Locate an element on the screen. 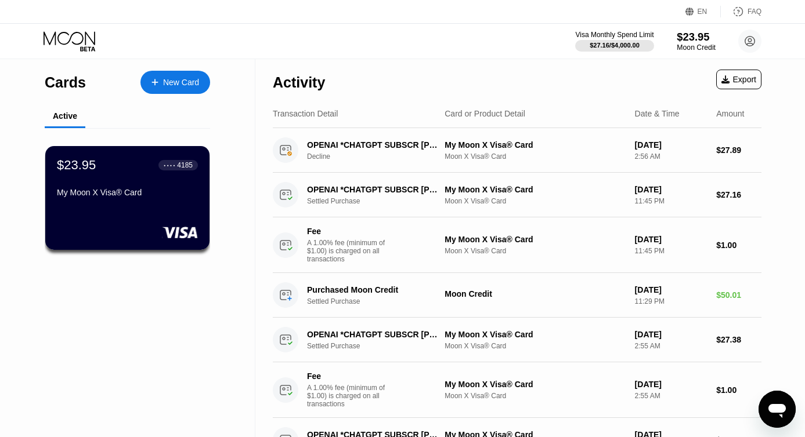 Image resolution: width=805 pixels, height=437 pixels. div: 2:56 AM is located at coordinates (671, 157).